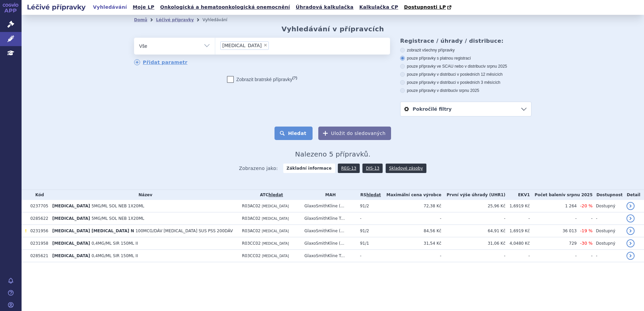  I want to click on th: RS, so click(369, 195).